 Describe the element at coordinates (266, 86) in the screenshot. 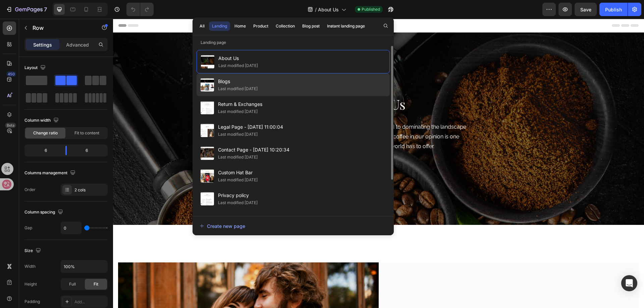

I see `h2: About Us` at that location.